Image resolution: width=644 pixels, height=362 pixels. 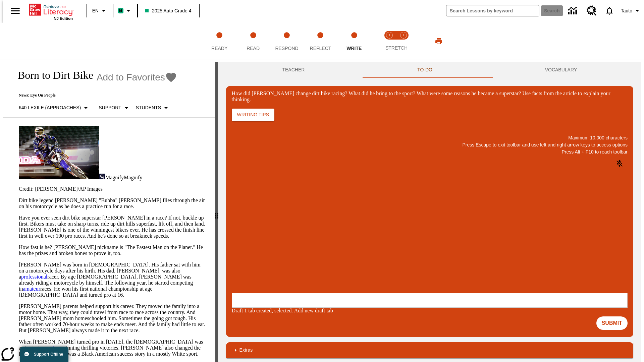 What do you see at coordinates (121, 10) in the screenshot?
I see `span: B` at bounding box center [121, 10].